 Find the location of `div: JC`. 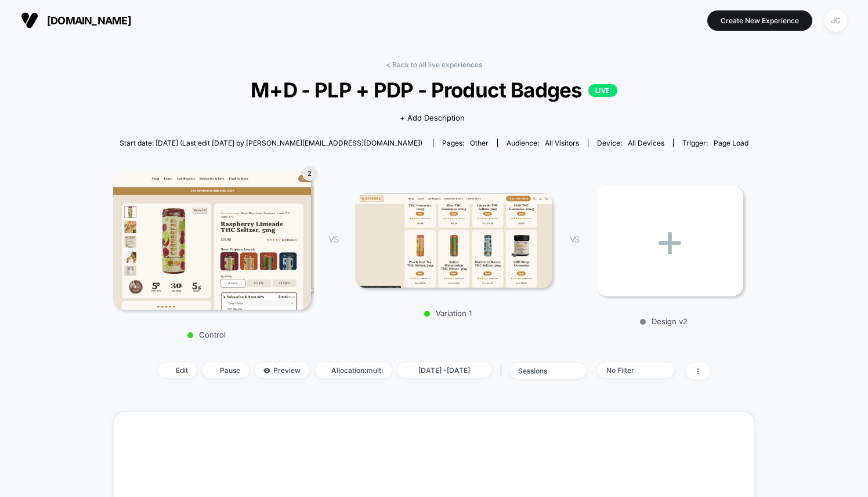

div: JC is located at coordinates (835, 20).